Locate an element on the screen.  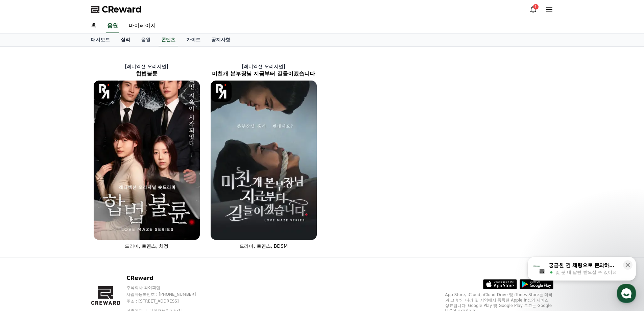
span: CReward is located at coordinates (122, 10).